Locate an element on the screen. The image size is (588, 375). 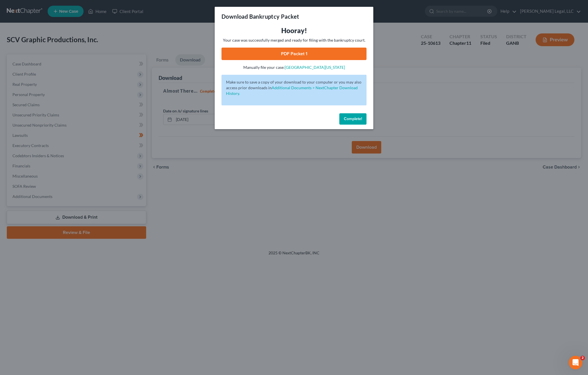
a: Additional Documents > NextChapter Download History. is located at coordinates (292, 90).